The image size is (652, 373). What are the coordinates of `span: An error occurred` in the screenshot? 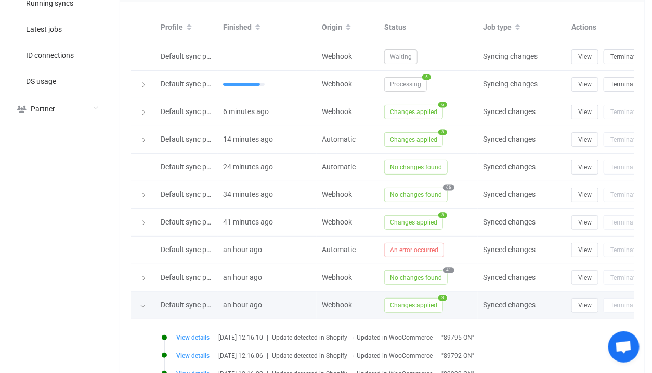 It's located at (414, 250).